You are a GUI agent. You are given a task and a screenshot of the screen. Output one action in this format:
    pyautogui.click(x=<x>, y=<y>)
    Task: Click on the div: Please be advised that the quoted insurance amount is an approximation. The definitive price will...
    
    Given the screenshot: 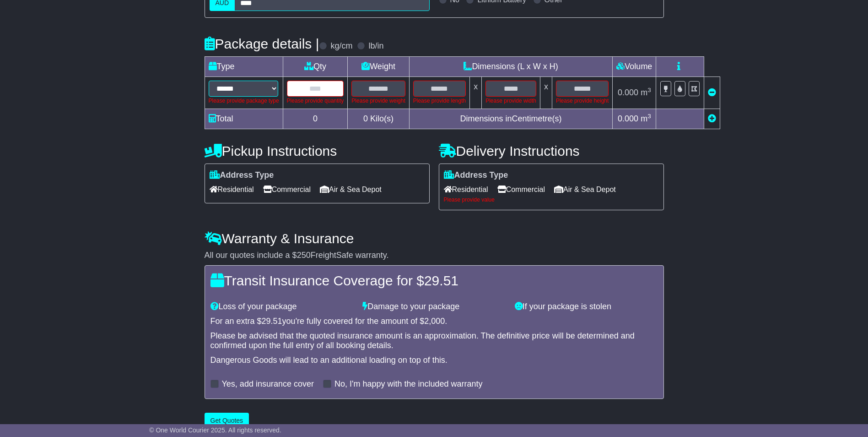 What is the action you would take?
    pyautogui.click(x=434, y=341)
    